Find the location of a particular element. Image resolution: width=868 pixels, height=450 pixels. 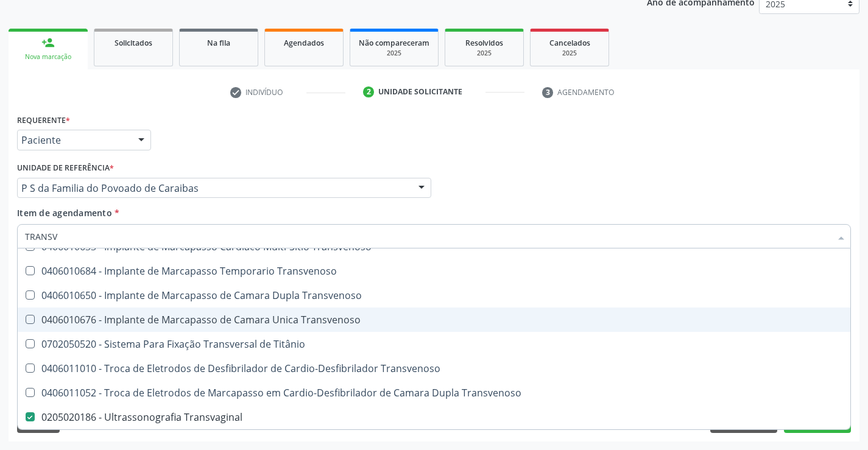

div: 2 is located at coordinates (368, 92).